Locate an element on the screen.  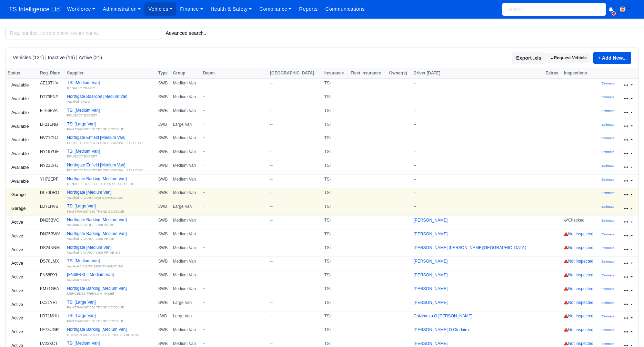
a: Garage is located at coordinates (18, 209).